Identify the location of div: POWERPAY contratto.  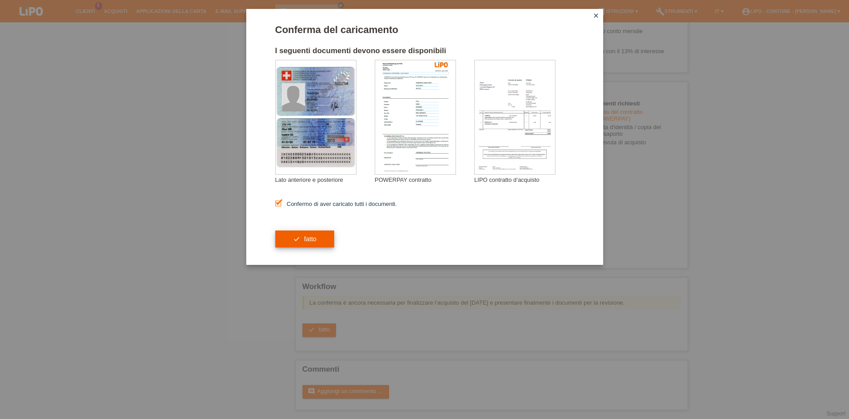
(424, 179).